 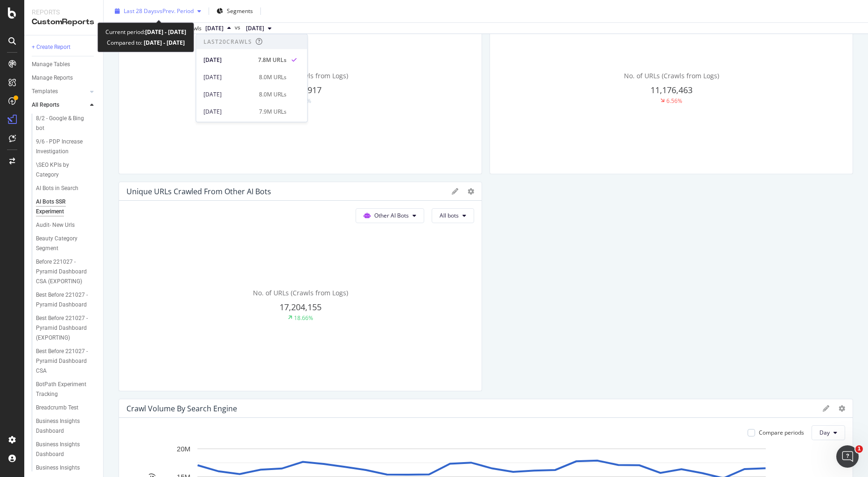 What do you see at coordinates (57, 188) in the screenshot?
I see `div: AI Bots in Search` at bounding box center [57, 188].